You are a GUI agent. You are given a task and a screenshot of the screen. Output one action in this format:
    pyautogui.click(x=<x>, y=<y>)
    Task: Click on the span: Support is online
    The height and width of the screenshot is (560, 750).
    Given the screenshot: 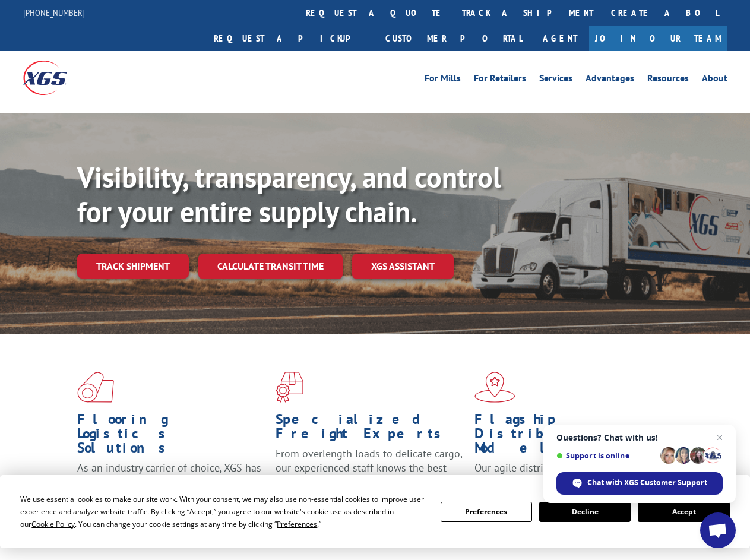 What is the action you would take?
    pyautogui.click(x=606, y=455)
    